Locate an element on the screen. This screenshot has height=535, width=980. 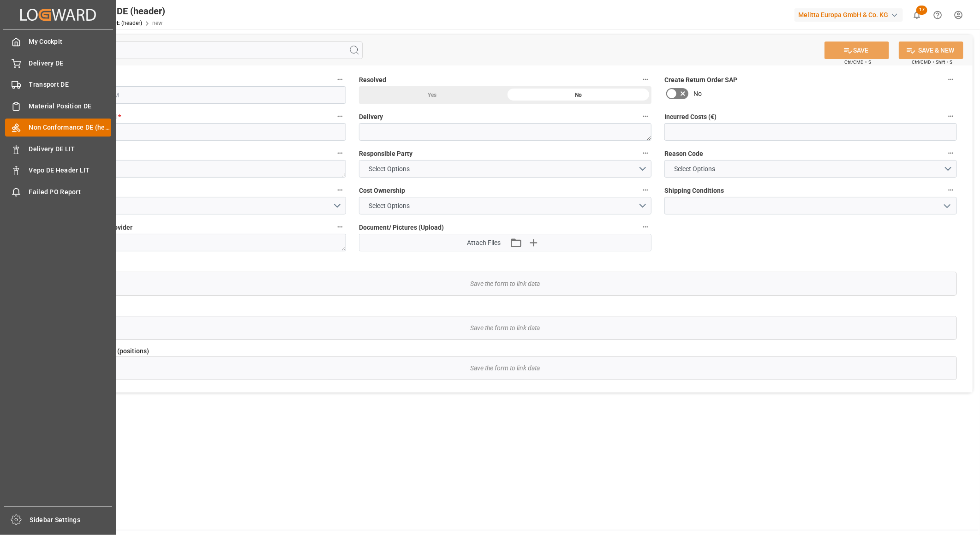
span: Responsible Party is located at coordinates (386, 153).